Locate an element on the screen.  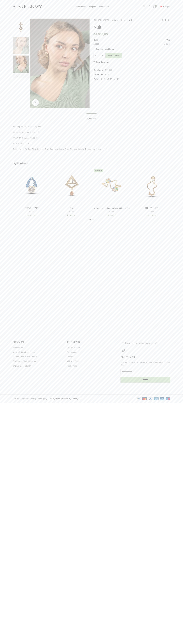
div: 4 / 8 is located at coordinates (151, 192).